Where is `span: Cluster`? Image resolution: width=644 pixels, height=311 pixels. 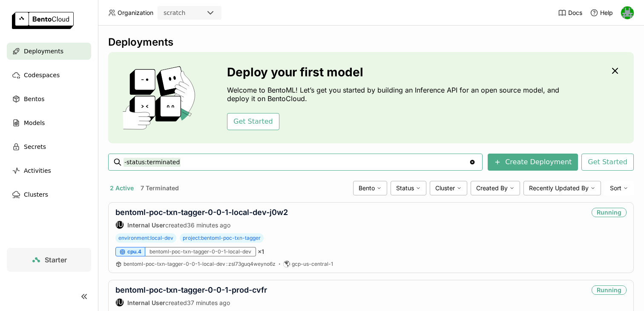
span: Cluster is located at coordinates (445, 188).